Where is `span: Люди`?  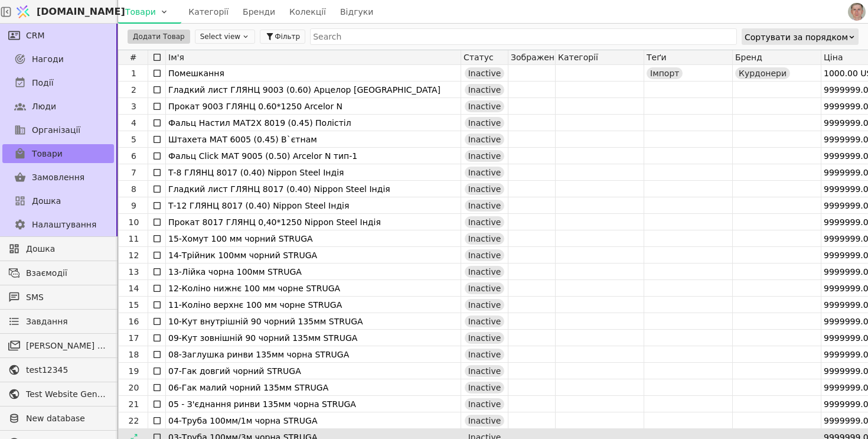 span: Люди is located at coordinates (44, 107).